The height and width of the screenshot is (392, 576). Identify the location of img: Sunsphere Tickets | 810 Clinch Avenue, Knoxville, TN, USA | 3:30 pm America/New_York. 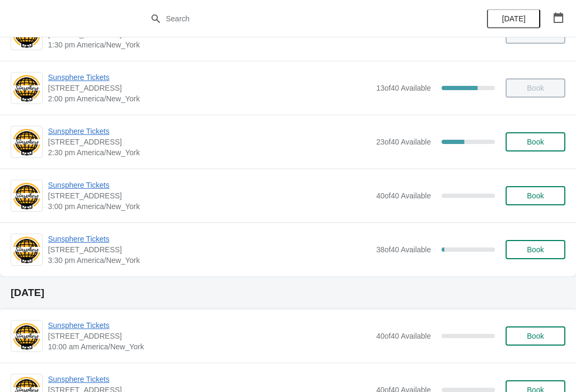
(27, 250).